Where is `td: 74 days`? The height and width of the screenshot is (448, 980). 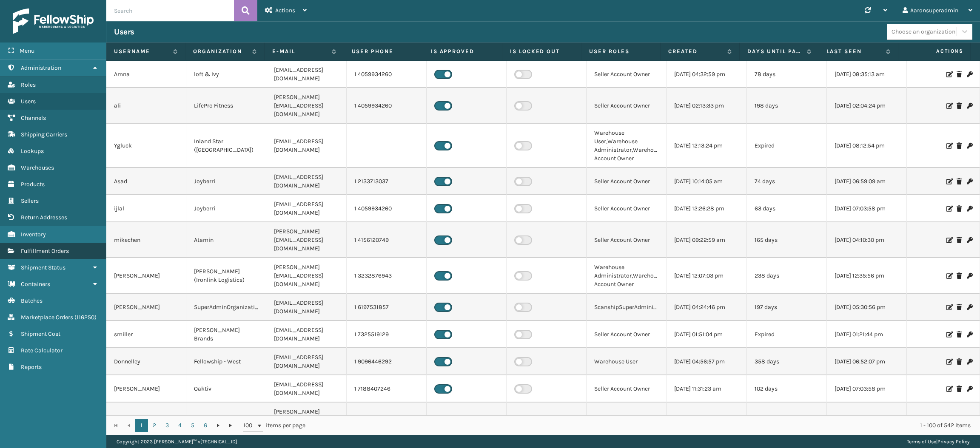 td: 74 days is located at coordinates (787, 182).